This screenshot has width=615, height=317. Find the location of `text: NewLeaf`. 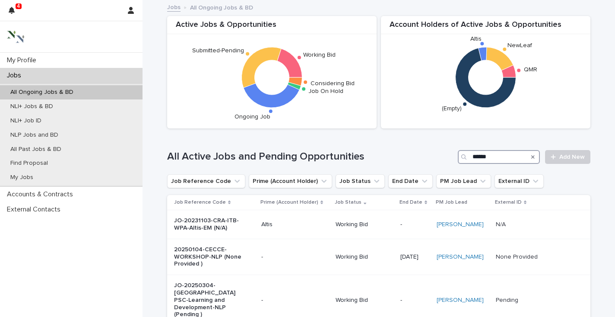

text: NewLeaf is located at coordinates (520, 46).